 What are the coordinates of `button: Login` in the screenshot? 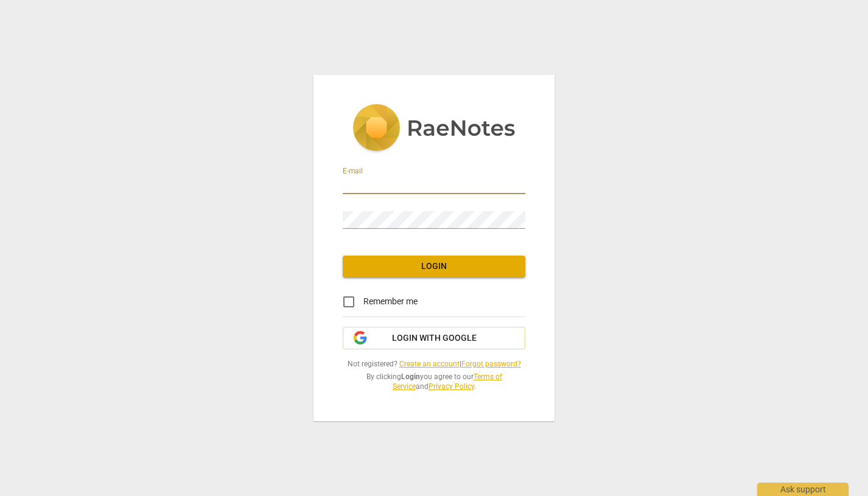 It's located at (434, 267).